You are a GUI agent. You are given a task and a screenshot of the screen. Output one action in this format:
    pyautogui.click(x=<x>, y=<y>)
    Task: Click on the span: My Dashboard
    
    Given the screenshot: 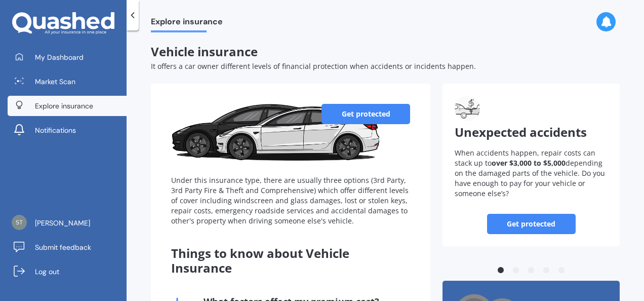 What is the action you would take?
    pyautogui.click(x=59, y=57)
    